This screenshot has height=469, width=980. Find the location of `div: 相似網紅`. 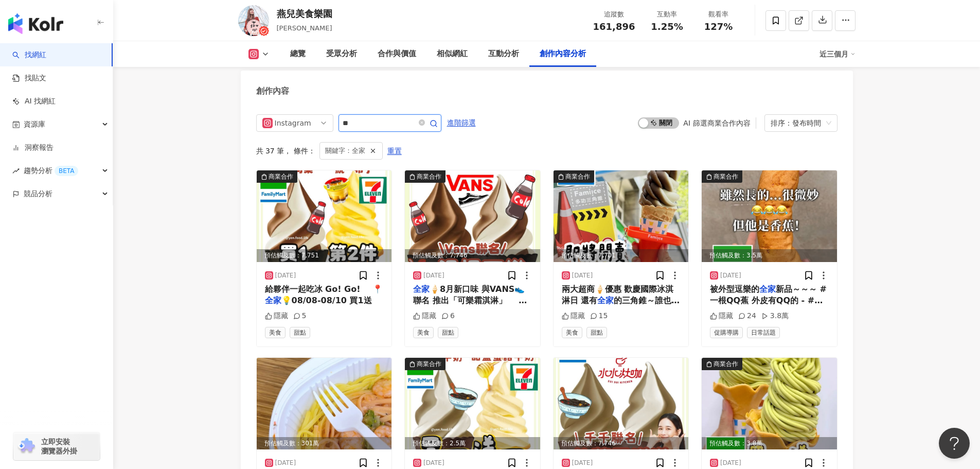

div: 相似網紅 is located at coordinates (452, 54).